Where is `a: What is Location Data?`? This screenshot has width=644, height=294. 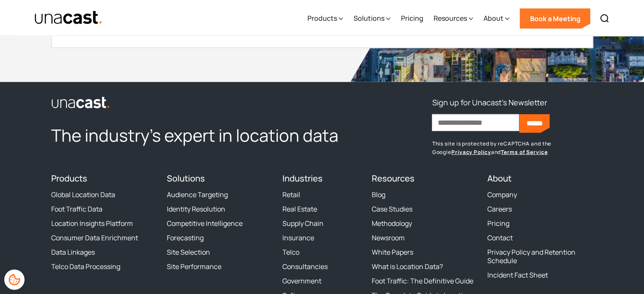
a: What is Location Data? is located at coordinates (407, 266).